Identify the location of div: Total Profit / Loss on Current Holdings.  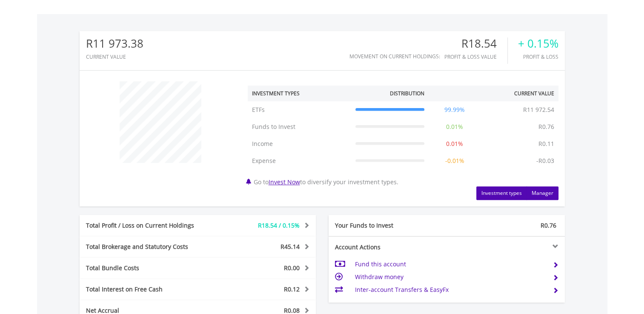
(148, 225).